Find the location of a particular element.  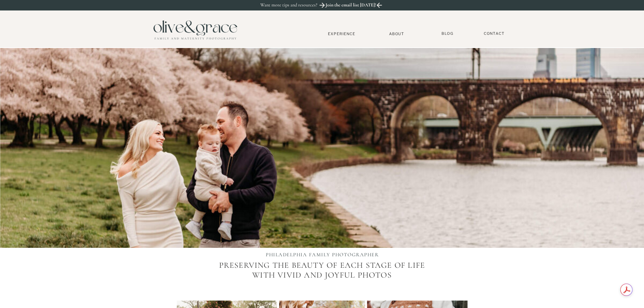

a: About is located at coordinates (396, 34).